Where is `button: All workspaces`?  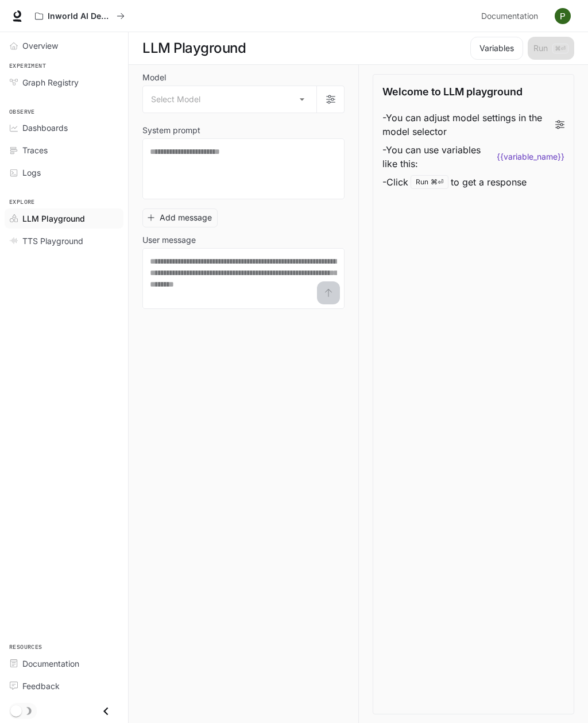 button: All workspaces is located at coordinates (80, 16).